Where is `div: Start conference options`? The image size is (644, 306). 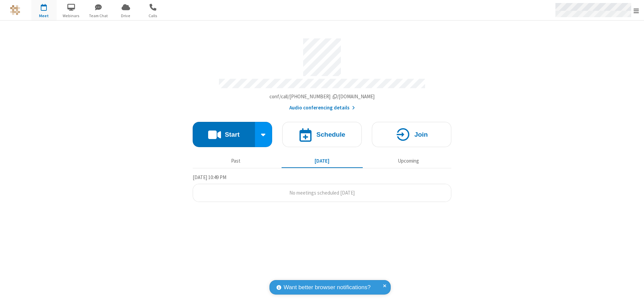
div: Start conference options is located at coordinates (263, 135).